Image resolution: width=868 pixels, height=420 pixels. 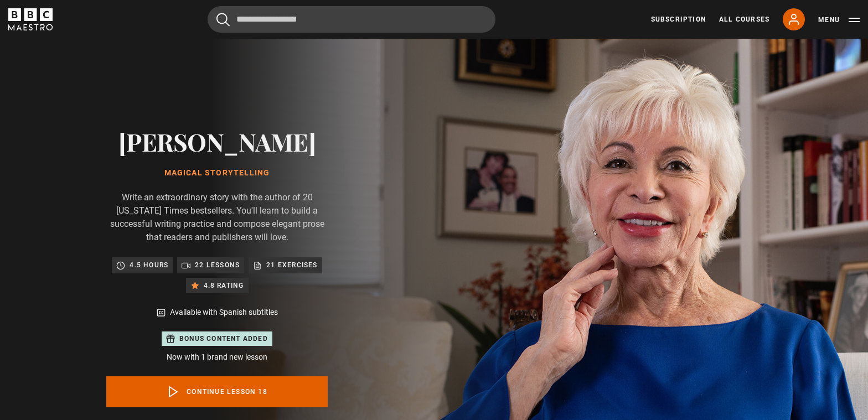 I want to click on p: 4.8 rating, so click(x=224, y=285).